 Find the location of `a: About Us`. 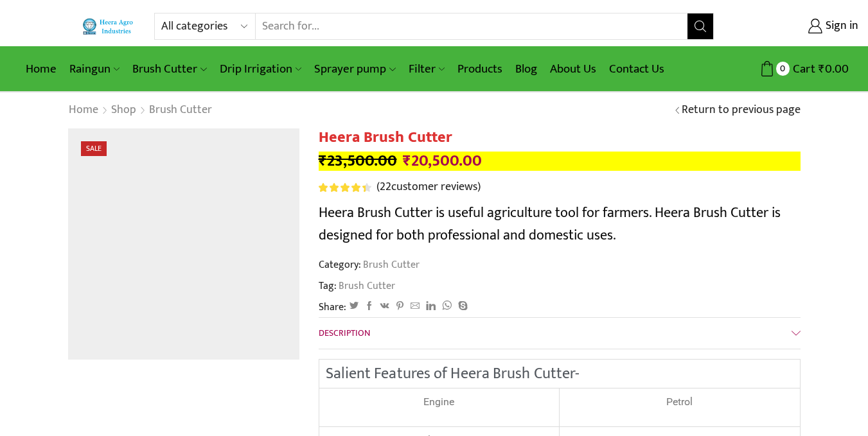

a: About Us is located at coordinates (573, 69).